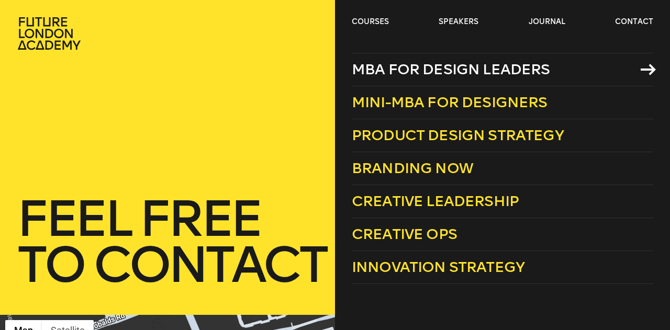 This screenshot has height=330, width=670. I want to click on a: Innovation Strategy, so click(502, 267).